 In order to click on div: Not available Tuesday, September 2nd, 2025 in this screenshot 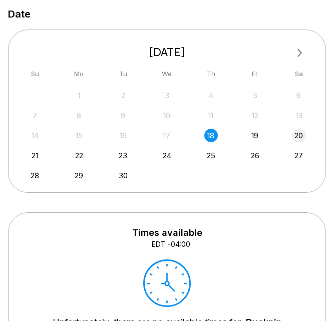, I will do `click(123, 95)`.